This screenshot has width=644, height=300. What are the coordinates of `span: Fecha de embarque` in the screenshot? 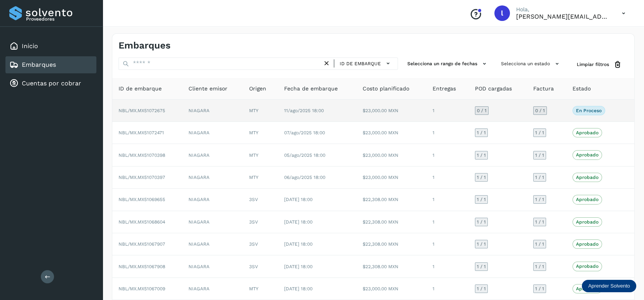 It's located at (311, 89).